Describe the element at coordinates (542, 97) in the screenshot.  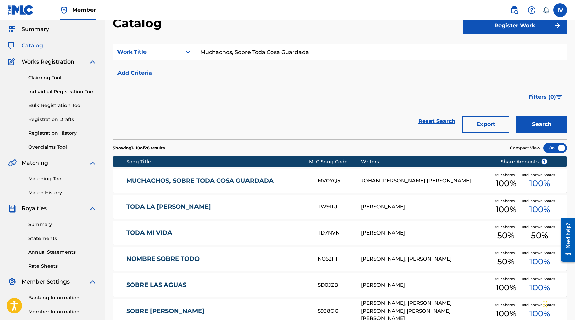
I see `span: Filters ( 0 )` at that location.